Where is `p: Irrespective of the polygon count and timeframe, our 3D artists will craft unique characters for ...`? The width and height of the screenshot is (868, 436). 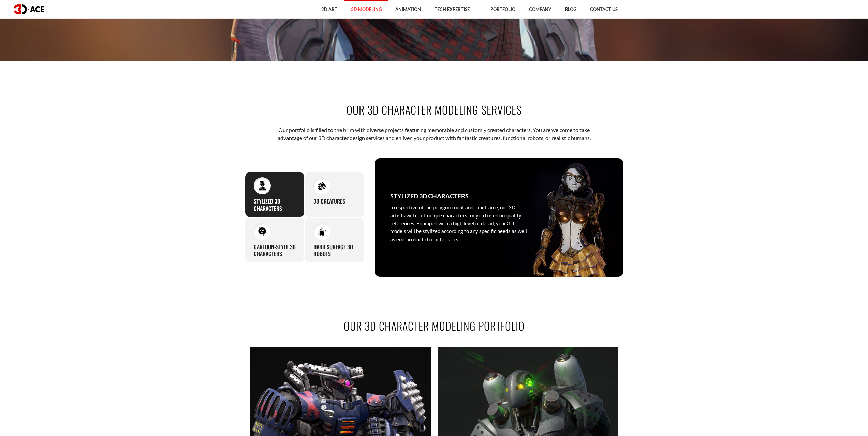
p: Irrespective of the polygon count and timeframe, our 3D artists will craft unique characters for ... is located at coordinates (460, 223).